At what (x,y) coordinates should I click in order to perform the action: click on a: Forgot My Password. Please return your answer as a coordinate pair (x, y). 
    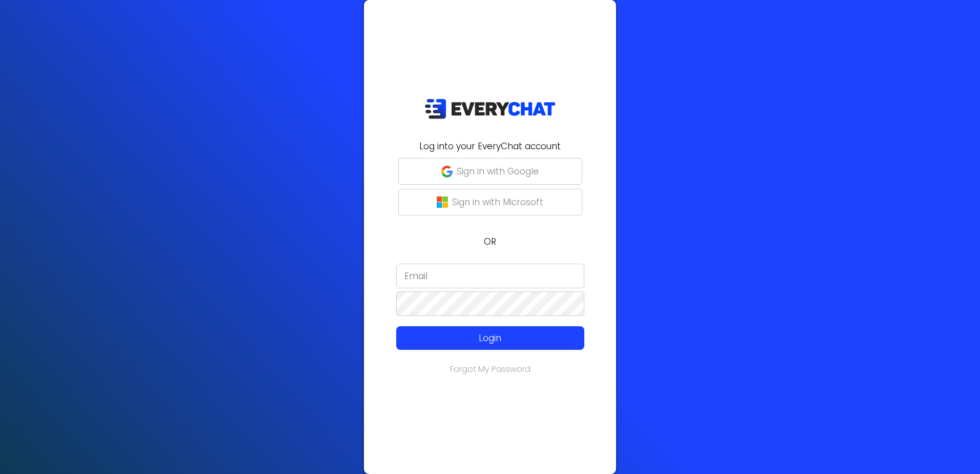
    Looking at the image, I should click on (490, 368).